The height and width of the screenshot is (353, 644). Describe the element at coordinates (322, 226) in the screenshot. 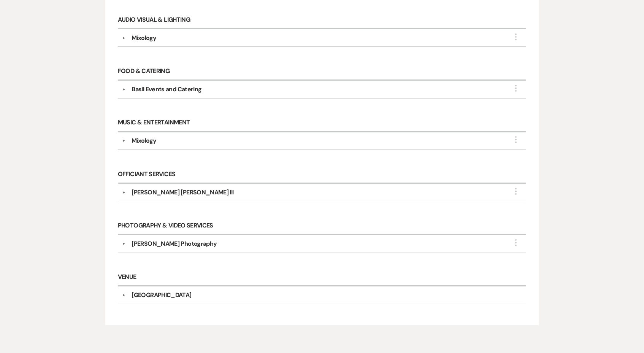

I see `h6: Photography & Video Services` at that location.